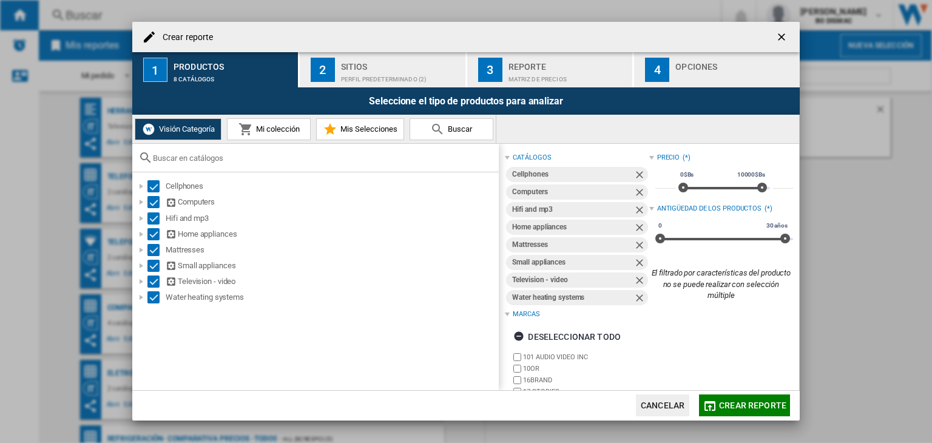  What do you see at coordinates (734, 63) in the screenshot?
I see `div: Opciones` at bounding box center [734, 63].